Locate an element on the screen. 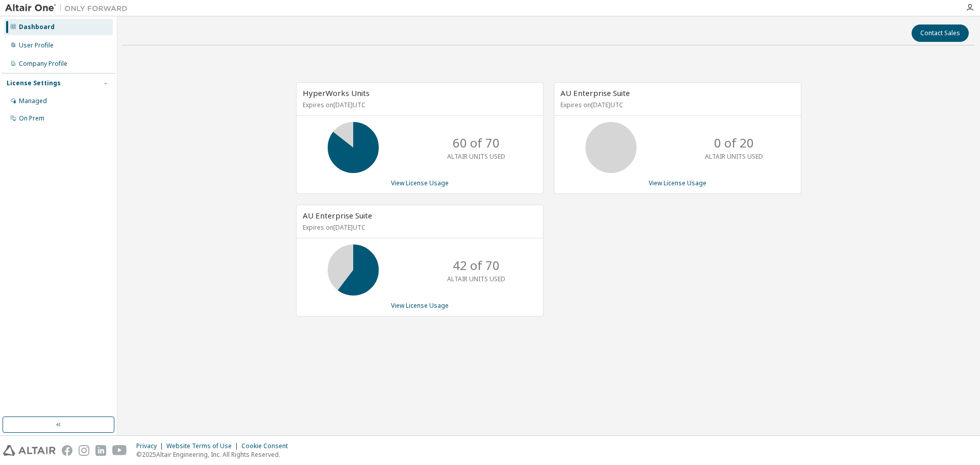 The width and height of the screenshot is (980, 465). div: Privacy is located at coordinates (151, 447).